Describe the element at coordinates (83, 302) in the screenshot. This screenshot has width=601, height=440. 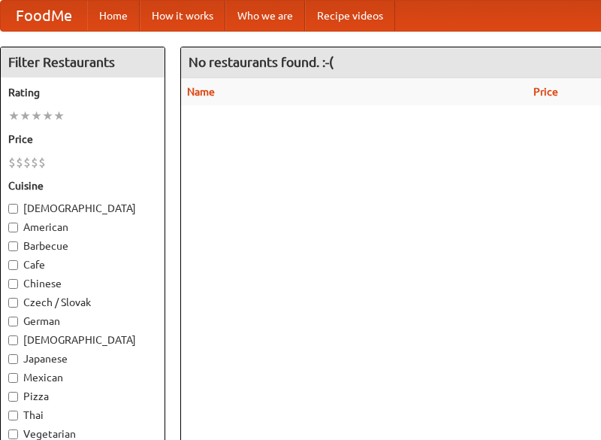
I see `label: Czech / Slovak` at that location.